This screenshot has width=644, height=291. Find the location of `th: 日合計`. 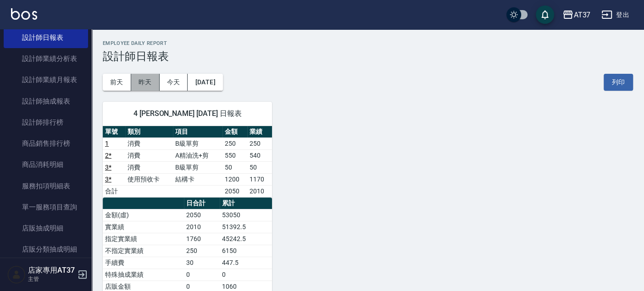

th: 日合計 is located at coordinates (202, 203).